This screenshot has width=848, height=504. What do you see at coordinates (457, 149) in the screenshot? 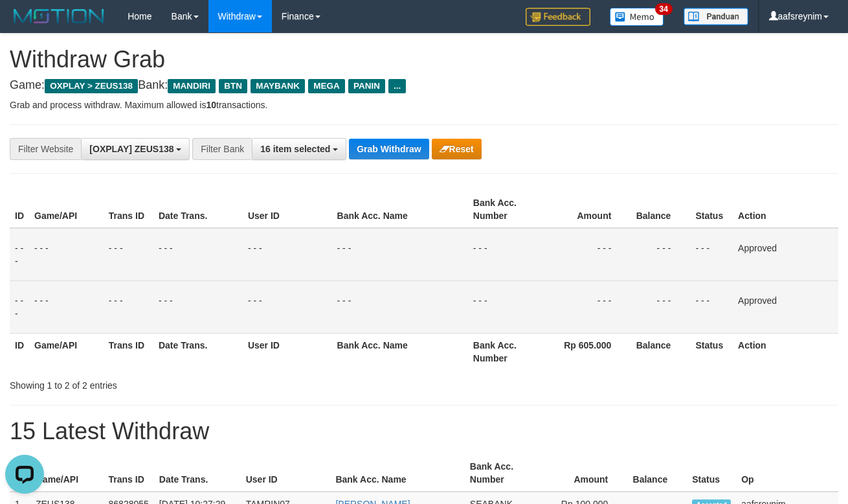
I see `button: Reset` at bounding box center [457, 149].